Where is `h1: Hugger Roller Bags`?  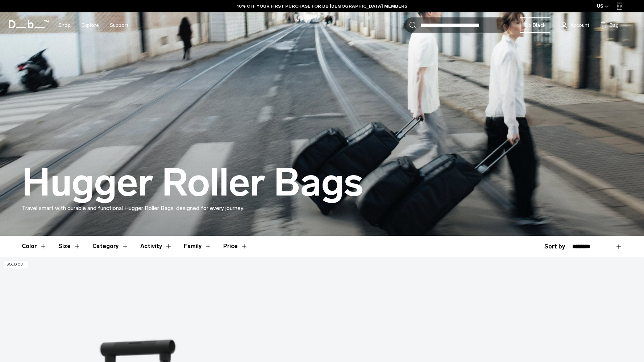 h1: Hugger Roller Bags is located at coordinates (192, 183).